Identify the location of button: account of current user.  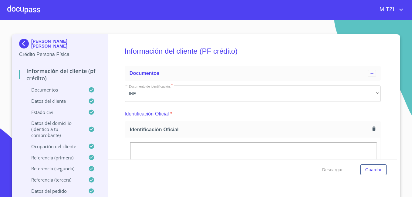
(389, 10).